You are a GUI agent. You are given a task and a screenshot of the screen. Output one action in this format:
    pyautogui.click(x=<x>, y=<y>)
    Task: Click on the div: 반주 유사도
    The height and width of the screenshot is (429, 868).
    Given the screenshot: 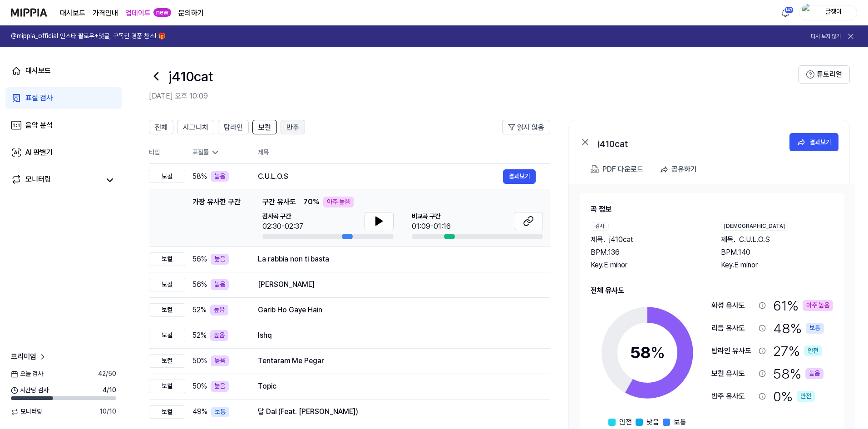 What is the action you would take?
    pyautogui.click(x=733, y=396)
    